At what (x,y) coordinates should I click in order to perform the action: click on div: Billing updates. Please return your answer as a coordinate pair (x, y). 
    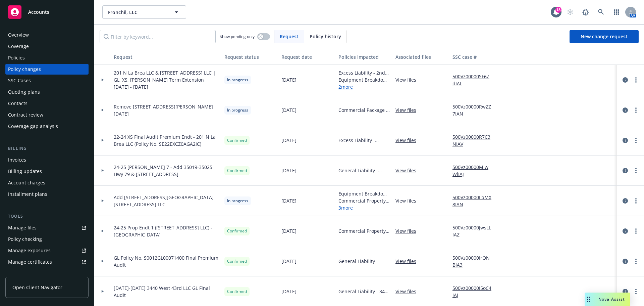
    Looking at the image, I should click on (25, 171).